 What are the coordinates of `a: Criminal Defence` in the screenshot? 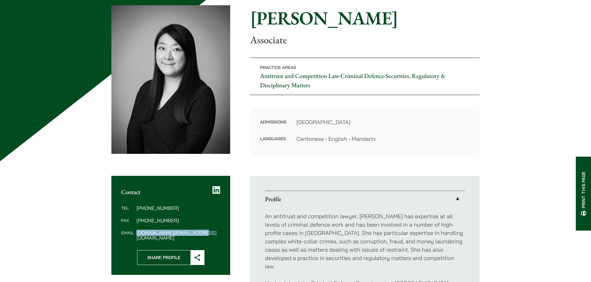 It's located at (362, 76).